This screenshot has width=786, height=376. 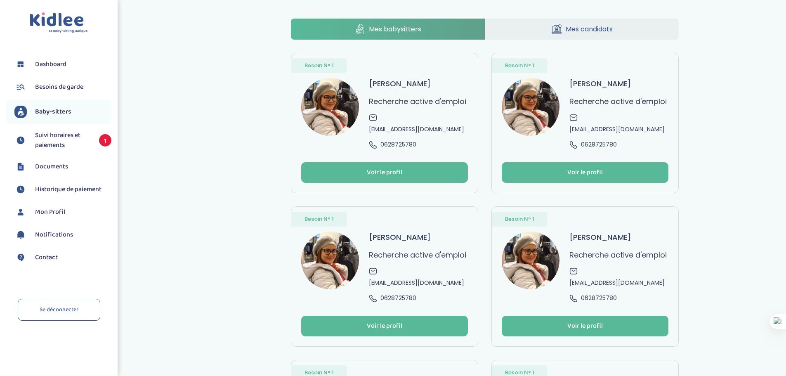 What do you see at coordinates (51, 64) in the screenshot?
I see `span: Dashboard` at bounding box center [51, 64].